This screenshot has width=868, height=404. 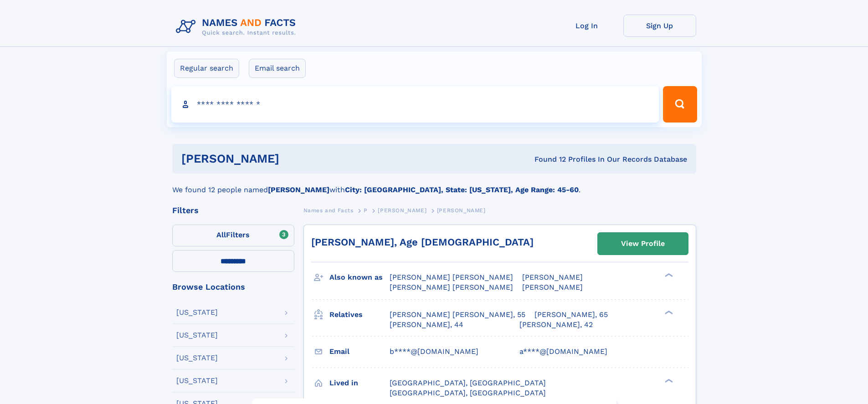 What do you see at coordinates (207, 69) in the screenshot?
I see `label: Regular search` at bounding box center [207, 69].